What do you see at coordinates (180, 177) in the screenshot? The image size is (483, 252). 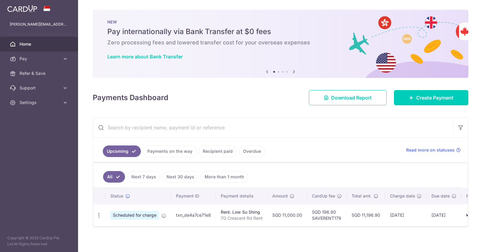 I see `a: Next 30 days` at bounding box center [180, 177].